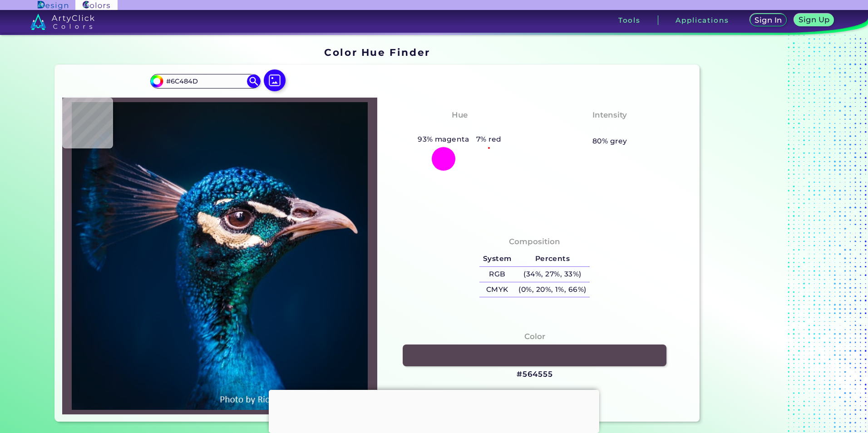 Image resolution: width=868 pixels, height=433 pixels. What do you see at coordinates (535, 337) in the screenshot?
I see `h4: Color` at bounding box center [535, 337].